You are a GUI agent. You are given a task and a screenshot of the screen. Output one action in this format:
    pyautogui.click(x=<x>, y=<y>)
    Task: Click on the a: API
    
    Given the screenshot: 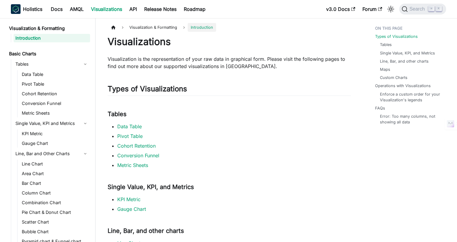 What is the action you would take?
    pyautogui.click(x=133, y=9)
    